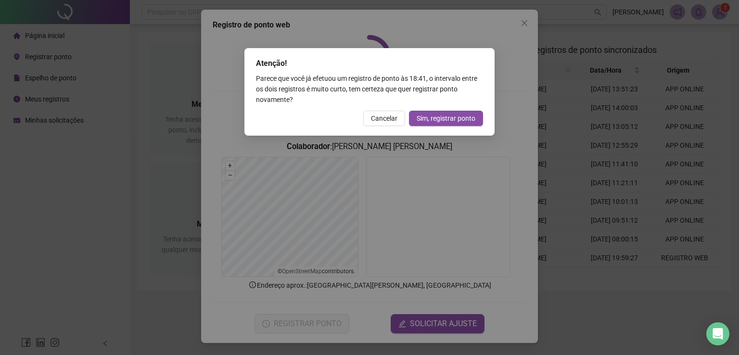  Describe the element at coordinates (384, 118) in the screenshot. I see `span: Cancelar` at that location.